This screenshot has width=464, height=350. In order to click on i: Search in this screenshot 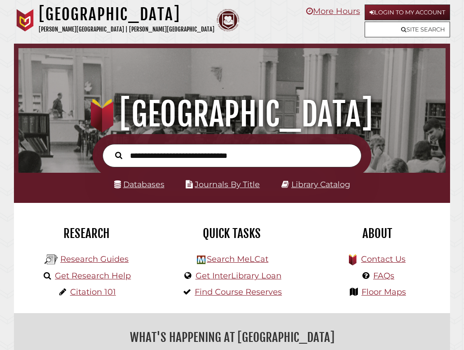, I will do `click(119, 156)`.